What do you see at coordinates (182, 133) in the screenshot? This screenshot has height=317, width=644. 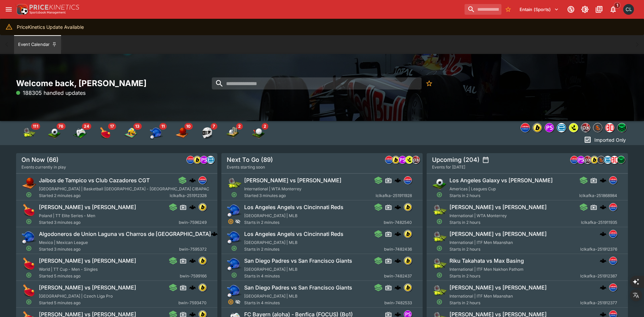 I see `img: basketball` at bounding box center [182, 133].